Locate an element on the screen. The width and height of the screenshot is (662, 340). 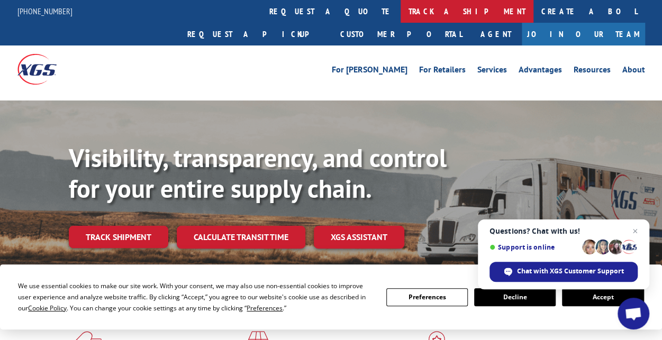
button: Decline is located at coordinates (515, 297).